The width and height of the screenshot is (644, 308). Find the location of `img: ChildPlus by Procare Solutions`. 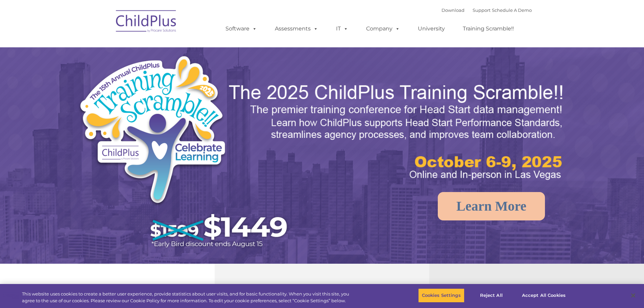

img: ChildPlus by Procare Solutions is located at coordinates (146, 22).